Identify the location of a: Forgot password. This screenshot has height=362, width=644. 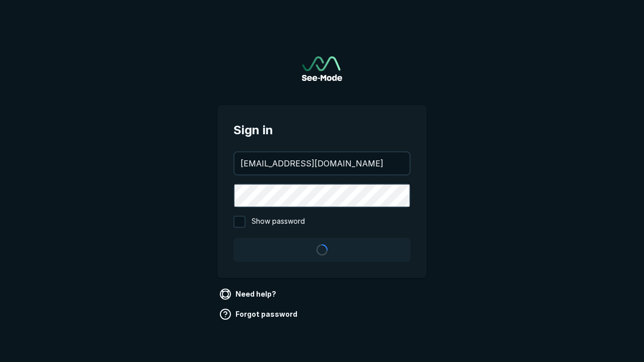
(259, 314).